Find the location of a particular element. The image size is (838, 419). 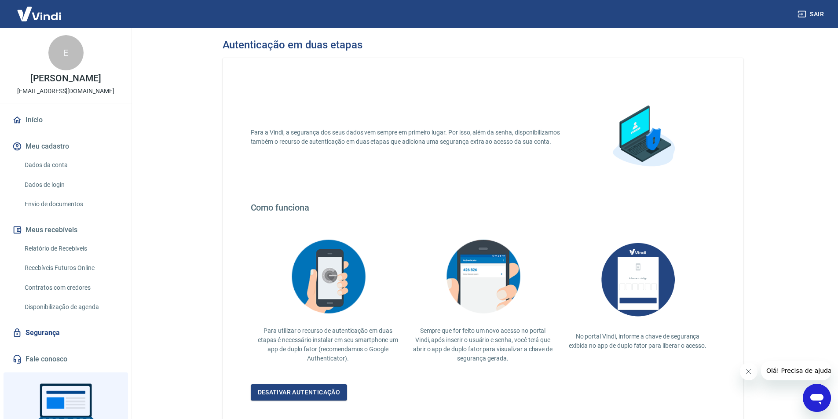

p: Sempre que for feito um novo acesso no portal Vindi, após inserir o usuário e senha, você terá qu... is located at coordinates (483, 345).